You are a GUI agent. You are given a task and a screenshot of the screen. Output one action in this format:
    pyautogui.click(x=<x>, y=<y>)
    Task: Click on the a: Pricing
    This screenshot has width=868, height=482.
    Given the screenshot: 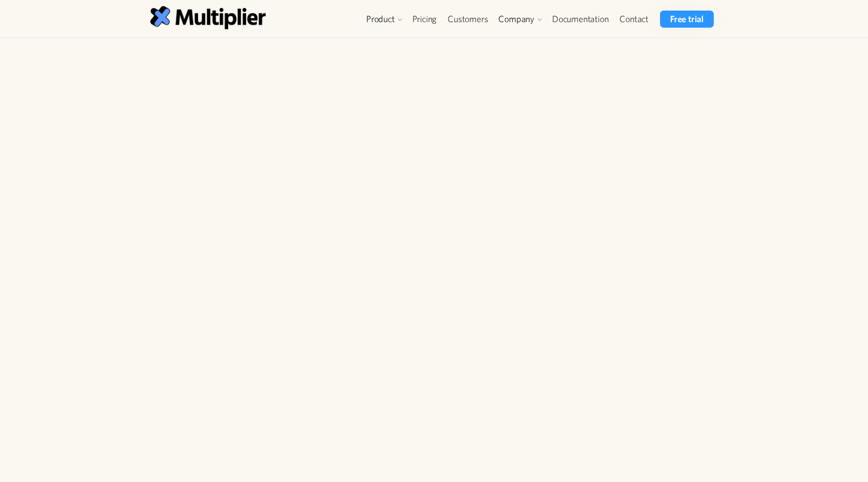 What is the action you would take?
    pyautogui.click(x=424, y=19)
    